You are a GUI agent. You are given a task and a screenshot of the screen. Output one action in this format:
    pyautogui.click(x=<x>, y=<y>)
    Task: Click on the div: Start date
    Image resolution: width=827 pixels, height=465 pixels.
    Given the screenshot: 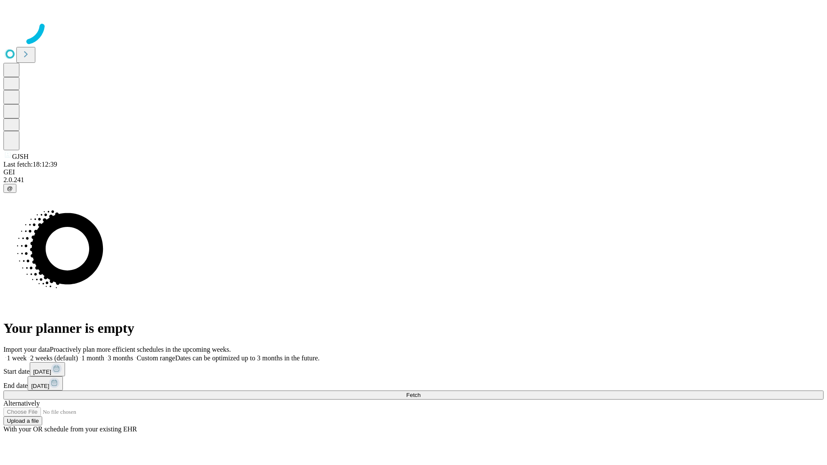 What is the action you would take?
    pyautogui.click(x=414, y=369)
    